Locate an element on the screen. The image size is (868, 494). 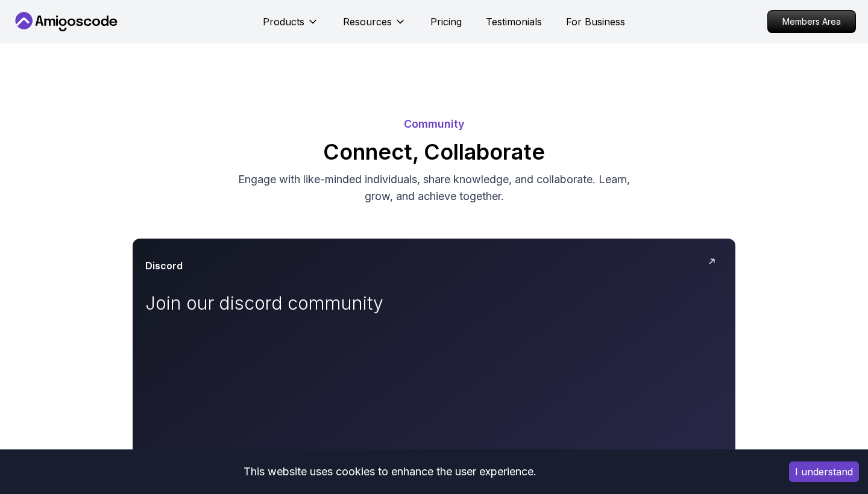
p: Resources is located at coordinates (367, 21).